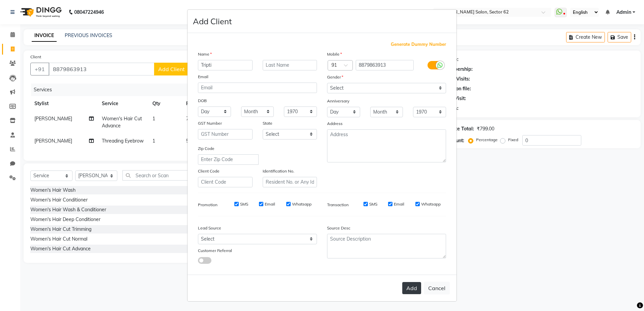 The width and height of the screenshot is (644, 311). I want to click on input: Resident No. or Any Id, so click(290, 182).